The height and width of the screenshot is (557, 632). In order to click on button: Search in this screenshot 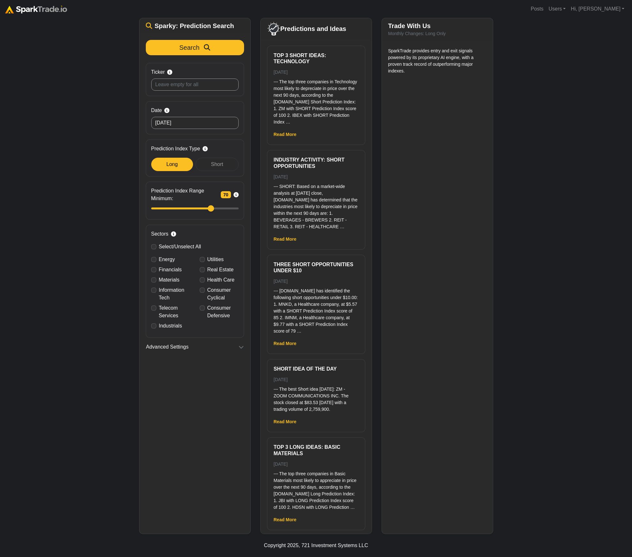, I will do `click(195, 48)`.